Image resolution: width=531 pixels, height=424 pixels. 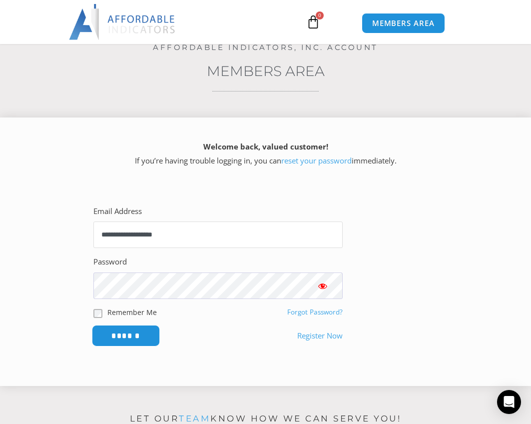 What do you see at coordinates (265, 154) in the screenshot?
I see `p: If you’re having trouble logging in, you can immediately.` at bounding box center [265, 154].